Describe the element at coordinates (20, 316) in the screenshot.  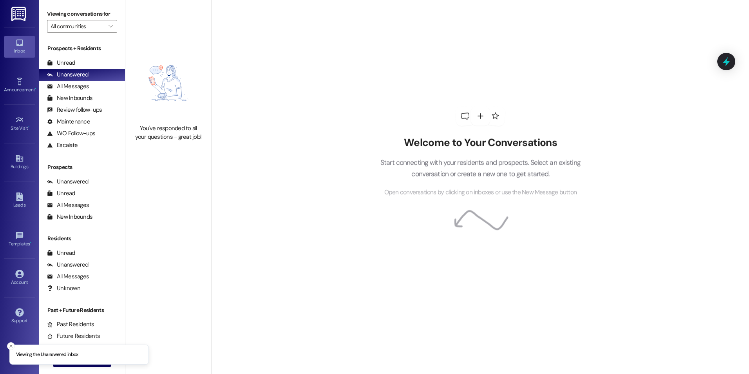
I see `a: Support` at that location.